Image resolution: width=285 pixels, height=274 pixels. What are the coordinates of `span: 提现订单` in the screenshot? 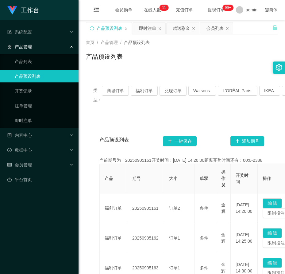 It's located at (216, 10).